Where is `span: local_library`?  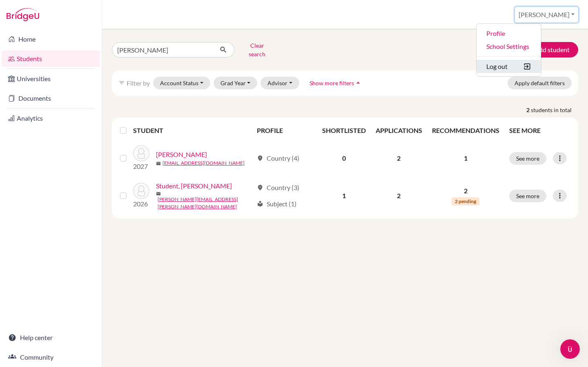
span: local_library is located at coordinates (260, 204).